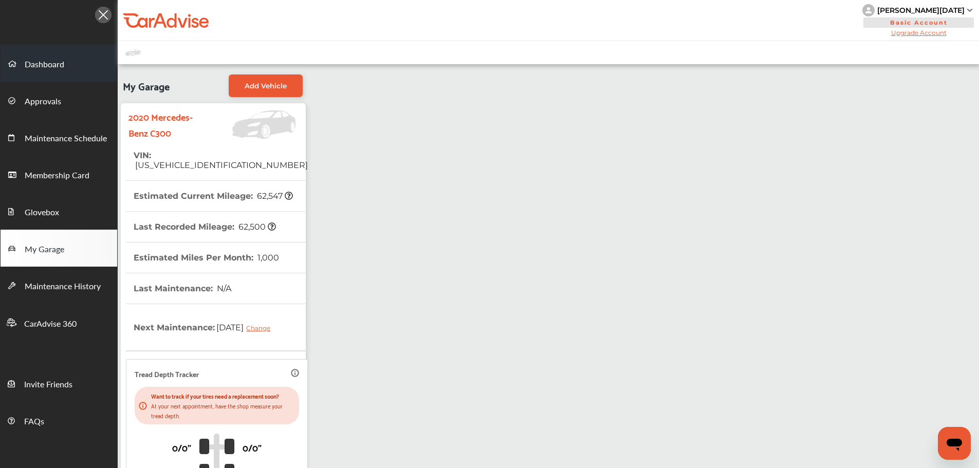 The height and width of the screenshot is (468, 979). I want to click on th: VIN :, so click(220, 160).